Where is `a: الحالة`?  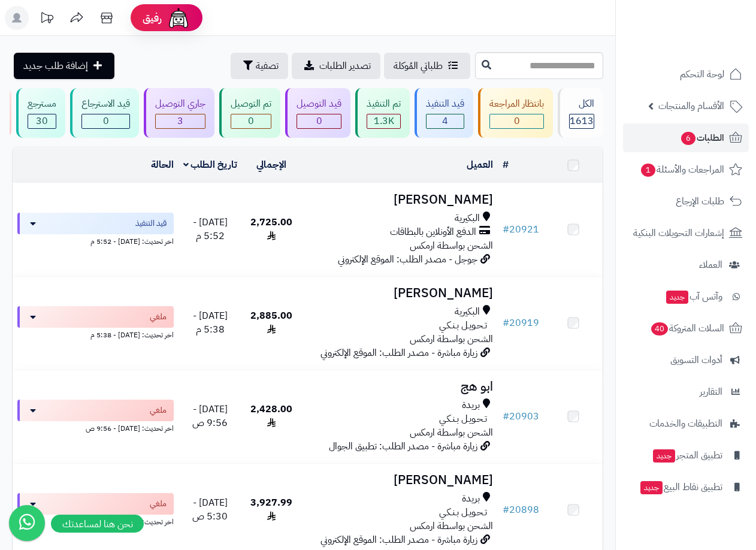
a: الحالة is located at coordinates (162, 164).